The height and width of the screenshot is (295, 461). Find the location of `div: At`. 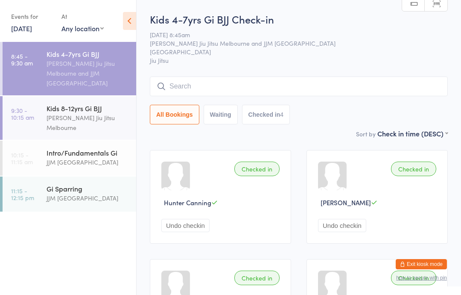

div: At is located at coordinates (82, 16).